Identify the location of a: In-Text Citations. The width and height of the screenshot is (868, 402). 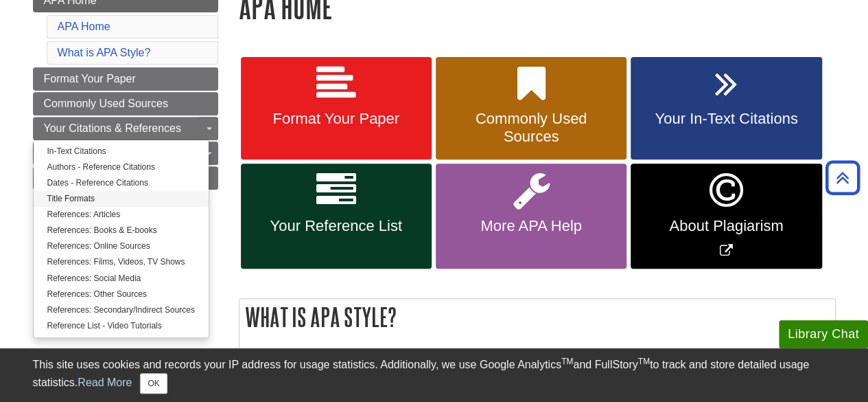
(121, 151).